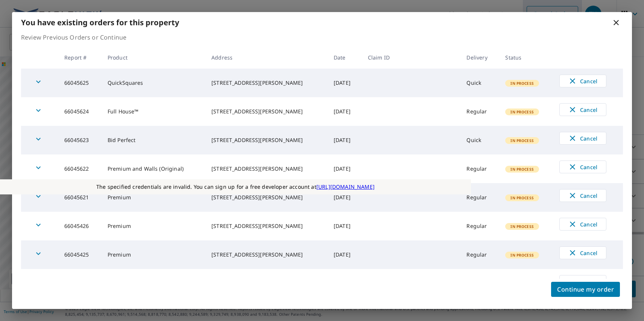 This screenshot has height=321, width=644. What do you see at coordinates (100, 22) in the screenshot?
I see `b: You have existing orders for this property` at bounding box center [100, 22].